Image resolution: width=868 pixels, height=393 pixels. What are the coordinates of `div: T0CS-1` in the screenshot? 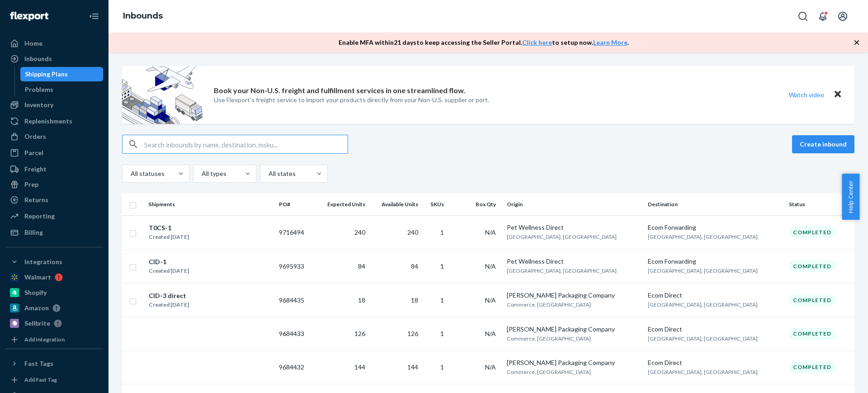 It's located at (168, 228).